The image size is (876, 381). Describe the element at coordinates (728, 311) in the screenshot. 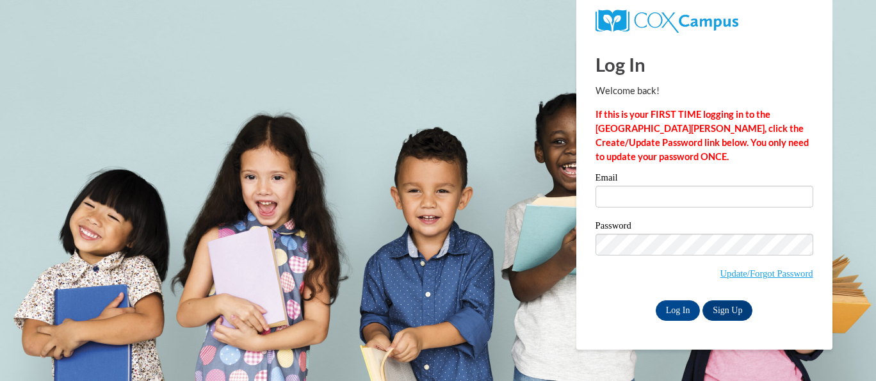

I see `a: Sign Up` at that location.